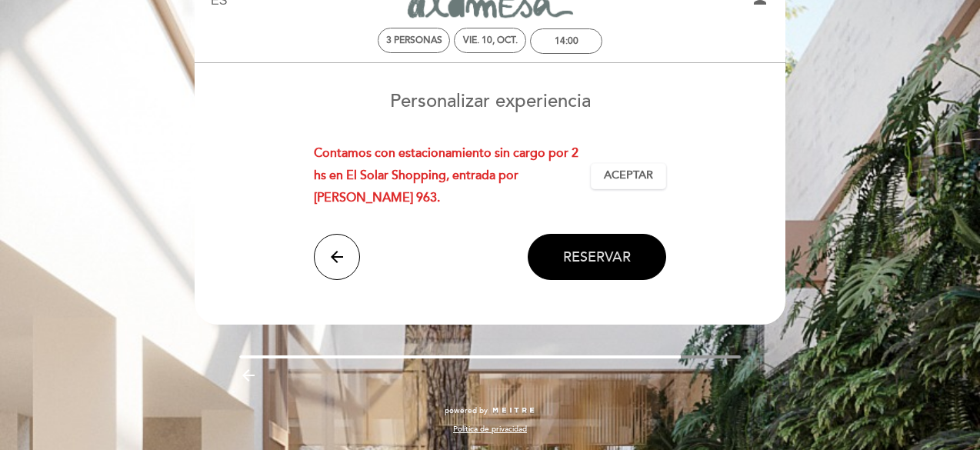 This screenshot has height=450, width=980. Describe the element at coordinates (337, 257) in the screenshot. I see `i: arrow_back` at that location.